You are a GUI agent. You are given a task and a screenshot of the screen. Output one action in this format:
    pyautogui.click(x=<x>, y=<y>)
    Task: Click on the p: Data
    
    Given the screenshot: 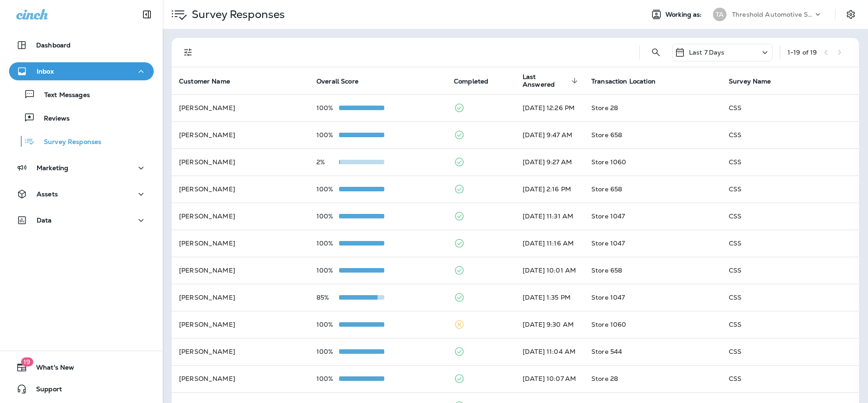 What is the action you would take?
    pyautogui.click(x=44, y=220)
    